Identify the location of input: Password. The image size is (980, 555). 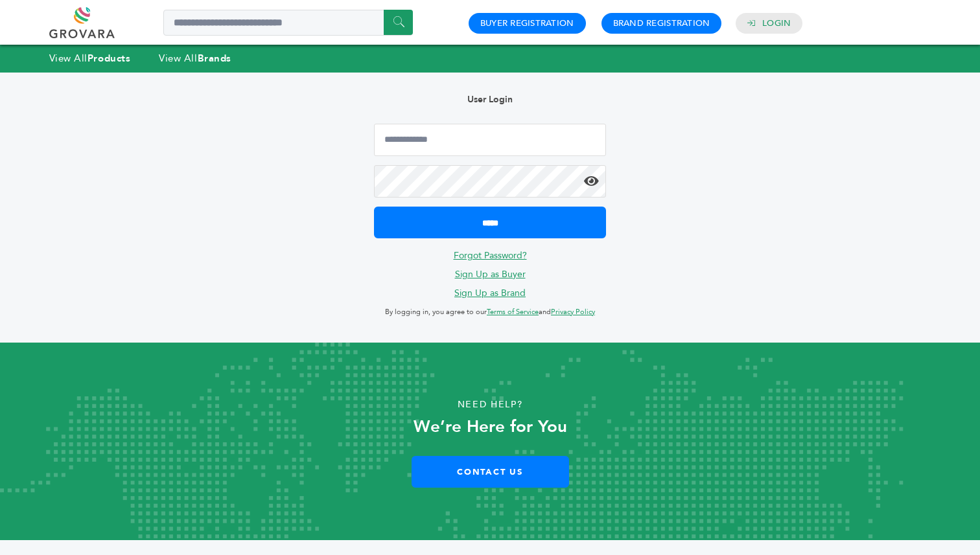
(490, 181).